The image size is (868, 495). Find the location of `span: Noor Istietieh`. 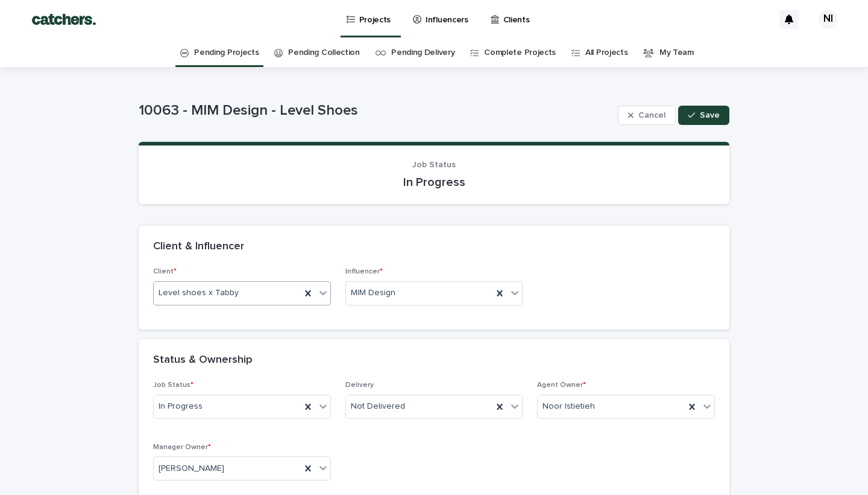

span: Noor Istietieh is located at coordinates (569, 406).